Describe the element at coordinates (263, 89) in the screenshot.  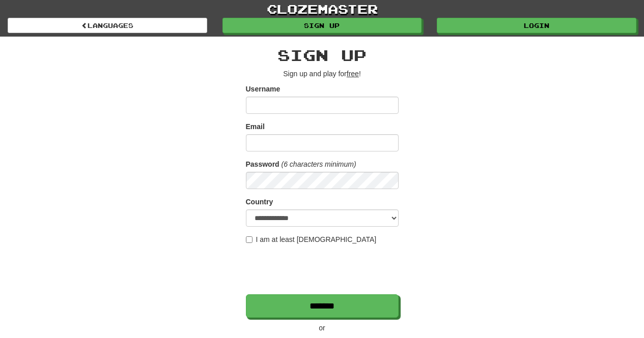
I see `label: Username` at that location.